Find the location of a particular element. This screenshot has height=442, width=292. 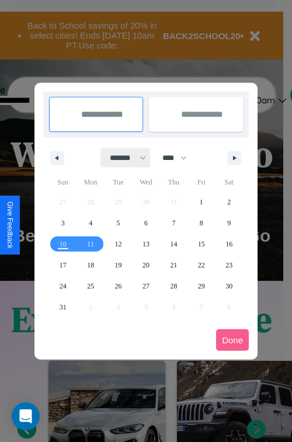

button: 29 is located at coordinates (201, 286).